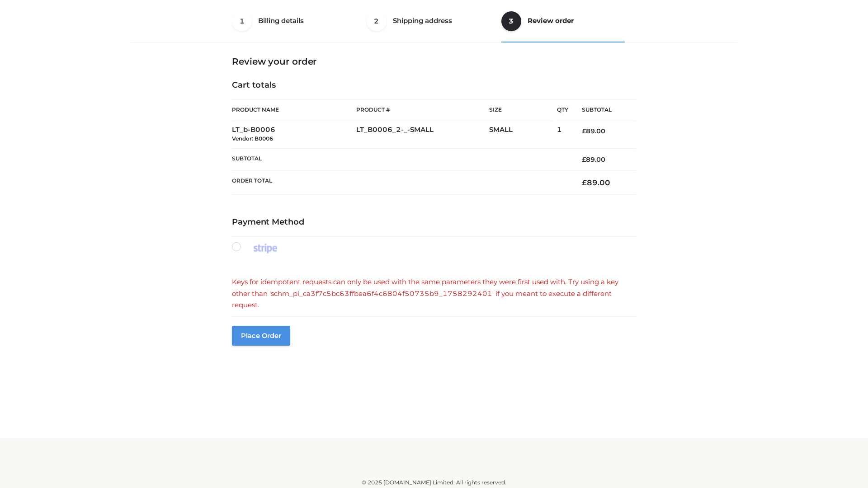  Describe the element at coordinates (294, 134) in the screenshot. I see `td: LT_b-B0006` at that location.